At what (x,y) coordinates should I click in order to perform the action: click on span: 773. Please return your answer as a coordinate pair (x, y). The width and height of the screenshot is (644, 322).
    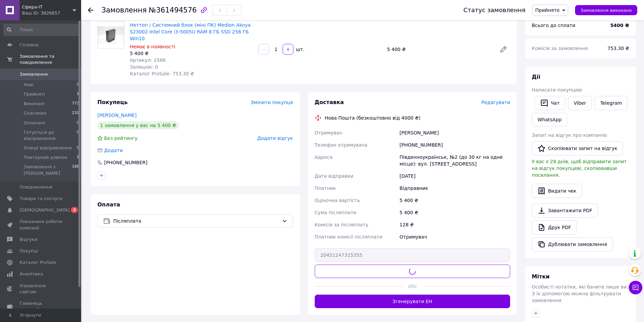
    Looking at the image, I should click on (76, 104).